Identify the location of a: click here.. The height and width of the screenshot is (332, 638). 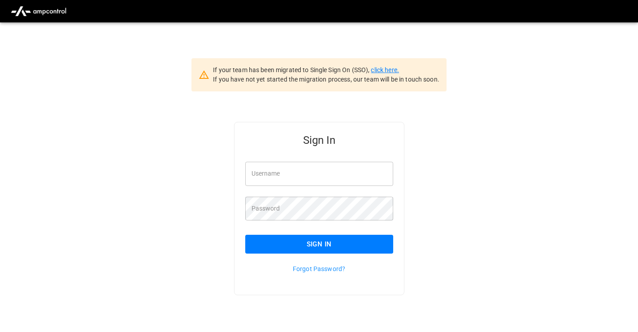
(384, 70).